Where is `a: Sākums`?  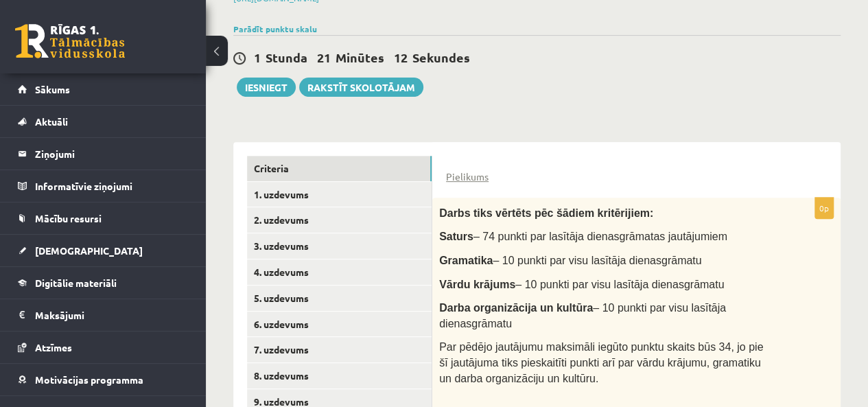 a: Sākums is located at coordinates (103, 90).